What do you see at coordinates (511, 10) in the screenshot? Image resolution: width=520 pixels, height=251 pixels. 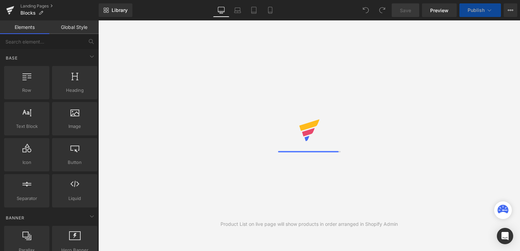 I see `button: More` at bounding box center [511, 10].